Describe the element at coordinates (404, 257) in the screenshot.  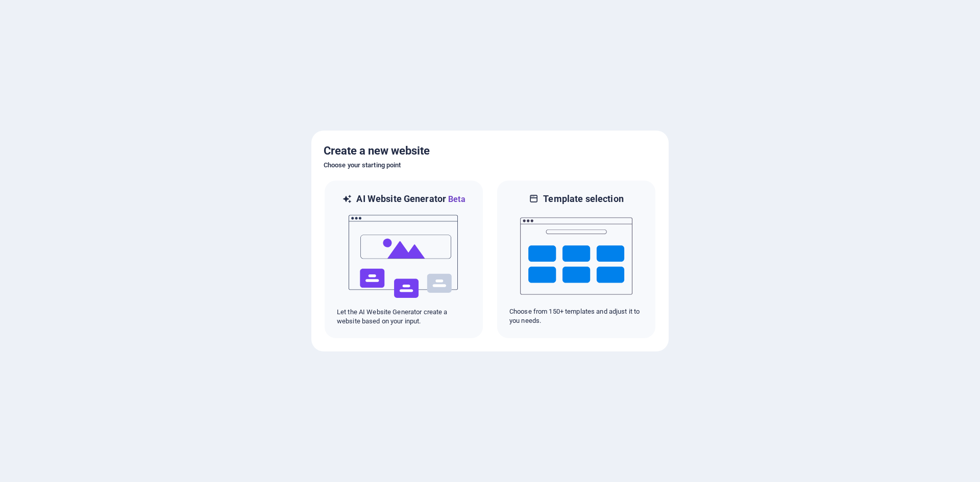
I see `img: ai` at that location.